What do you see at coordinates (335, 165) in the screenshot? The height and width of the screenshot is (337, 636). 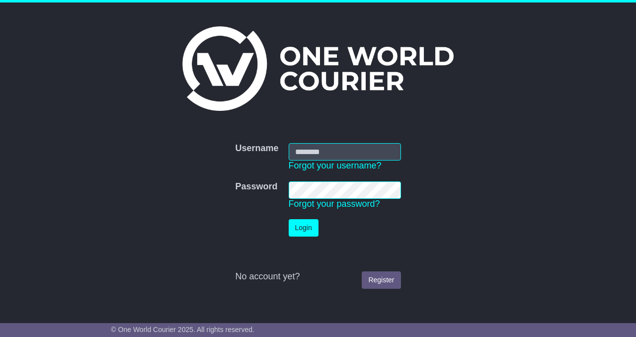 I see `a: Forgot your username?` at bounding box center [335, 165].